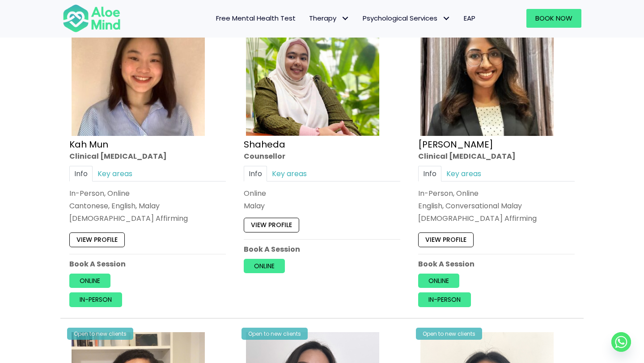 This screenshot has width=644, height=363. I want to click on a: Whatsapp, so click(621, 342).